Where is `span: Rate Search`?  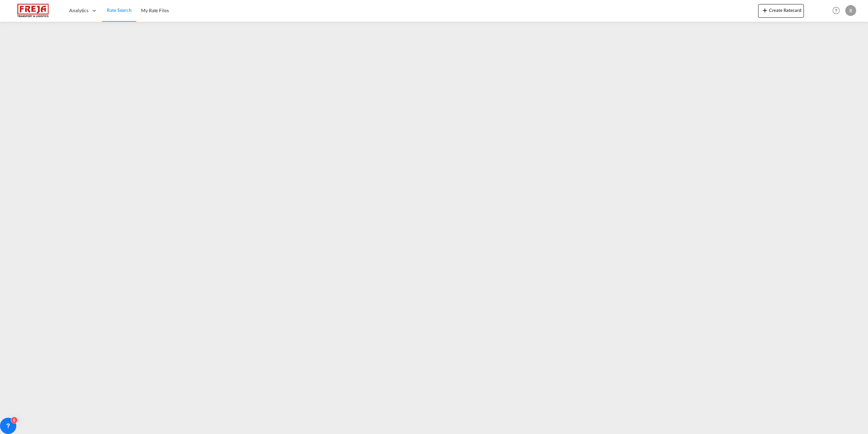 span: Rate Search is located at coordinates (119, 10).